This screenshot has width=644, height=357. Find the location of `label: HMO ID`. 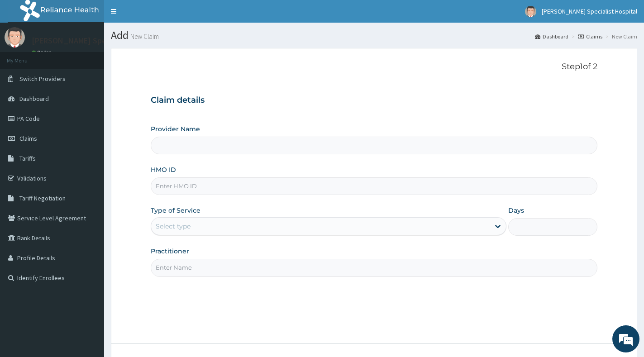

label: HMO ID is located at coordinates (163, 169).